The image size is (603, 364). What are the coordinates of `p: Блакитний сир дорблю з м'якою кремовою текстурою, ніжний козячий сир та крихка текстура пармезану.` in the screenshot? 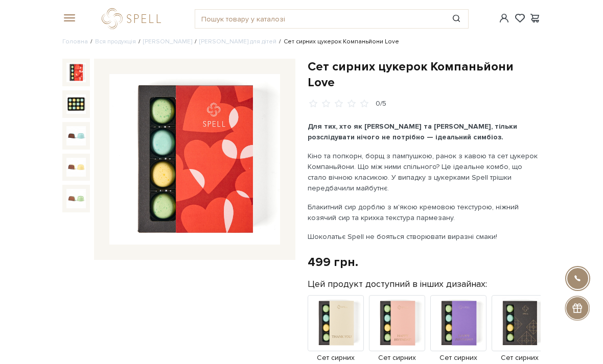 It's located at (424, 212).